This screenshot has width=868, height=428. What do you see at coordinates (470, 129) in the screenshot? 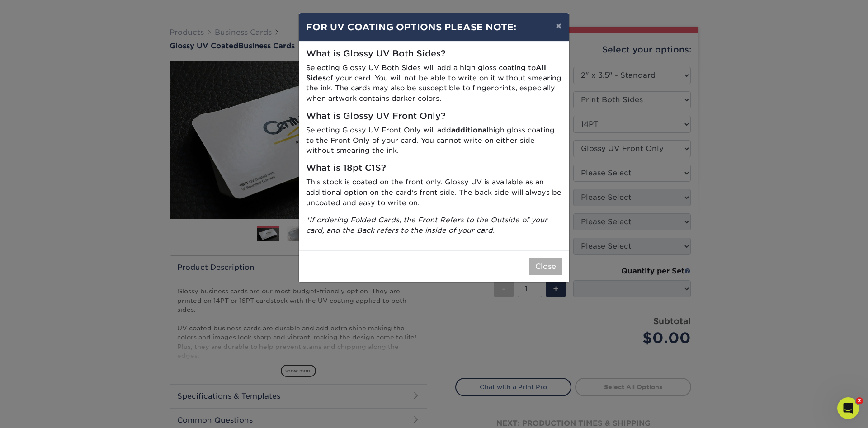
I see `strong: additional` at bounding box center [470, 129].